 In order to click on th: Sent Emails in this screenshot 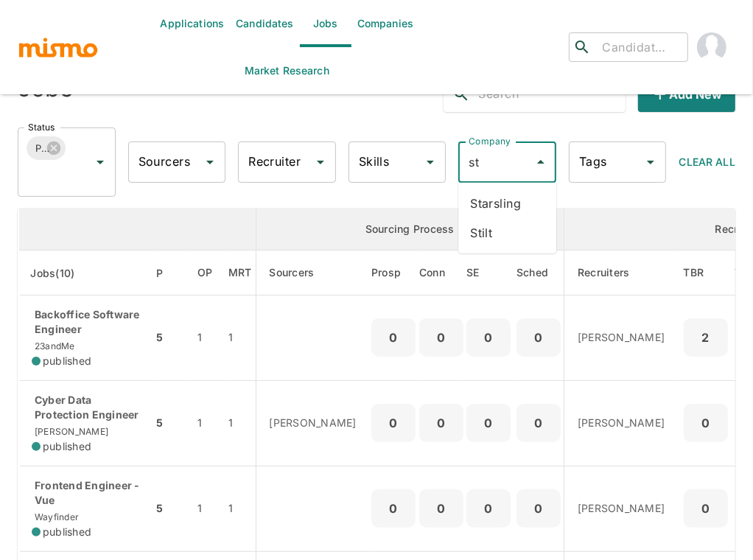, I will do `click(489, 273)`.